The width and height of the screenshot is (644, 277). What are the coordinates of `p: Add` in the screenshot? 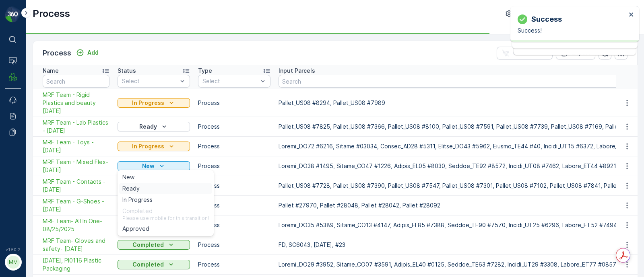 It's located at (93, 53).